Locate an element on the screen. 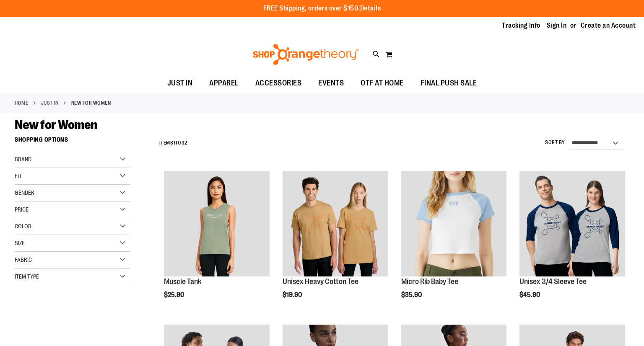 This screenshot has height=346, width=644. a: Sign In is located at coordinates (557, 26).